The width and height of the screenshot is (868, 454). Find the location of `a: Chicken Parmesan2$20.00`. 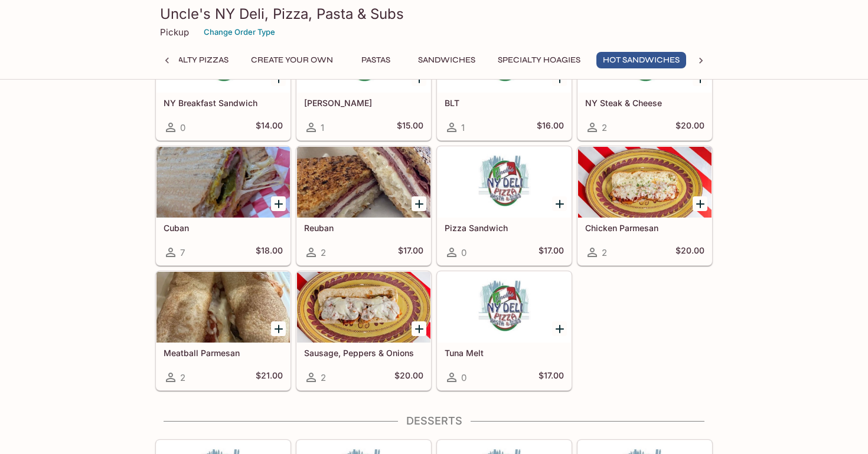

a: Chicken Parmesan2$20.00 is located at coordinates (645, 206).